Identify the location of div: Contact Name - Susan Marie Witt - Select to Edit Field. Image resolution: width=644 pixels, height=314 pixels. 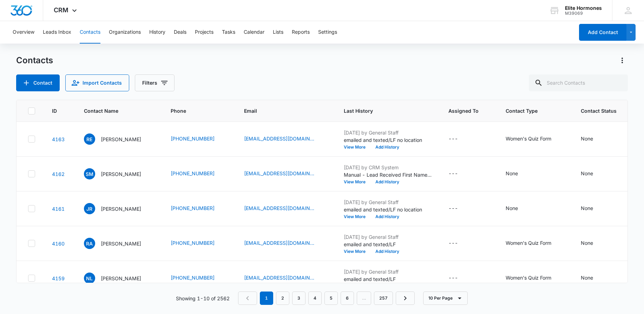
(119, 174).